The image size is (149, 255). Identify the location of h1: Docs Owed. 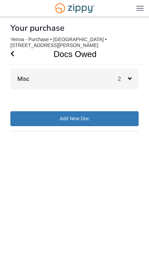
(70, 54).